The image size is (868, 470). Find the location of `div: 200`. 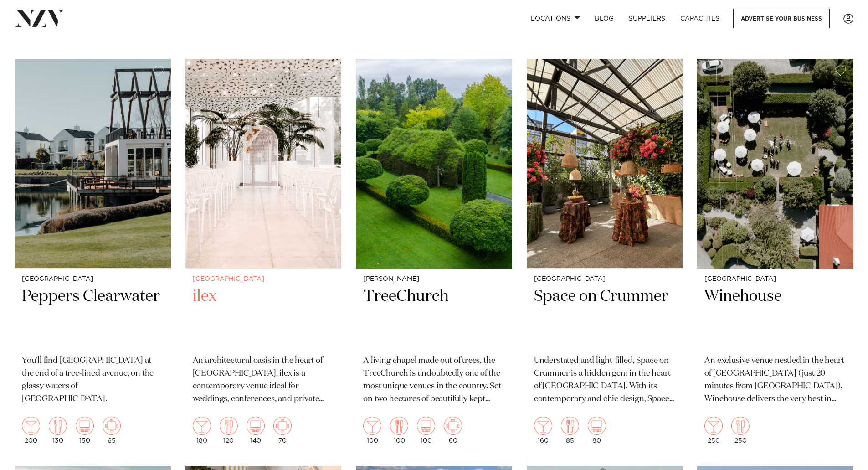

div: 200 is located at coordinates (31, 430).